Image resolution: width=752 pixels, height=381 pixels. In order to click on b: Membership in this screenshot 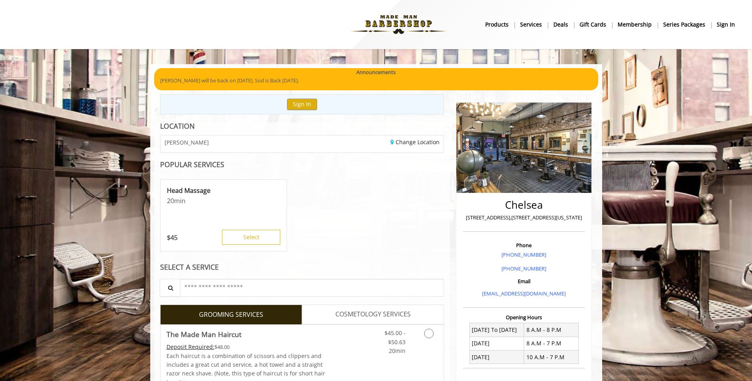, I will do `click(635, 25)`.